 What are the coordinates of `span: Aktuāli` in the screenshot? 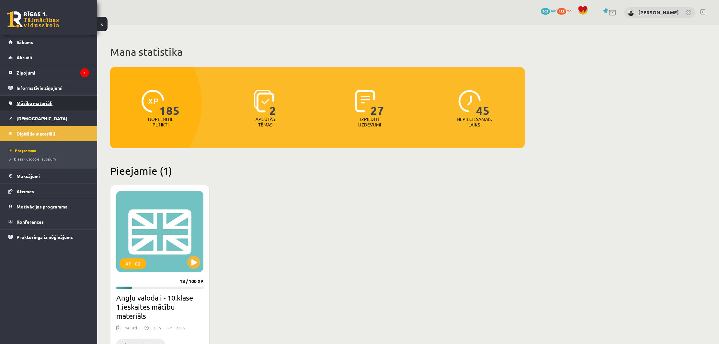 It's located at (24, 57).